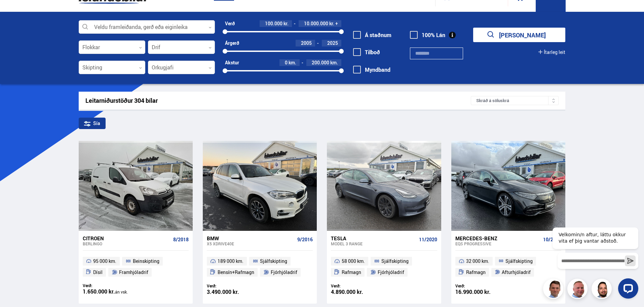 The height and width of the screenshot is (307, 644). What do you see at coordinates (92, 123) in the screenshot?
I see `div: Sía` at bounding box center [92, 123].